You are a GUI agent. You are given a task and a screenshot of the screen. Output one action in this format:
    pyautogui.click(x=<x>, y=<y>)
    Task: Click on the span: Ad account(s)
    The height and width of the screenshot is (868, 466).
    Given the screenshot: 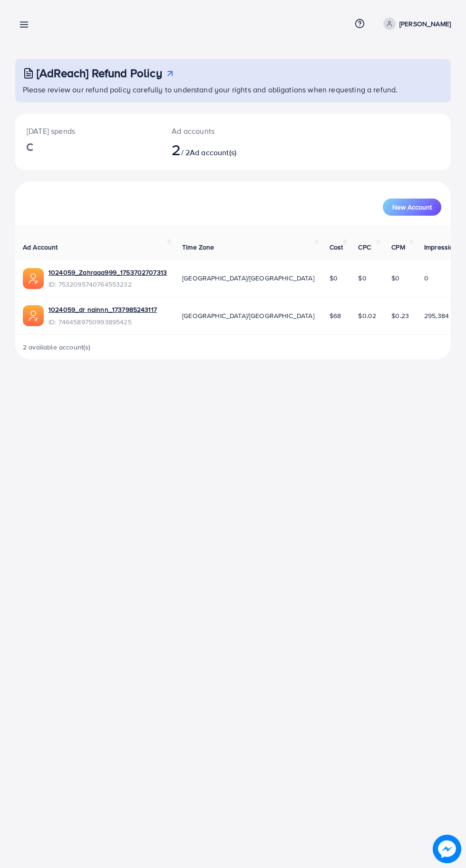 What is the action you would take?
    pyautogui.click(x=213, y=152)
    